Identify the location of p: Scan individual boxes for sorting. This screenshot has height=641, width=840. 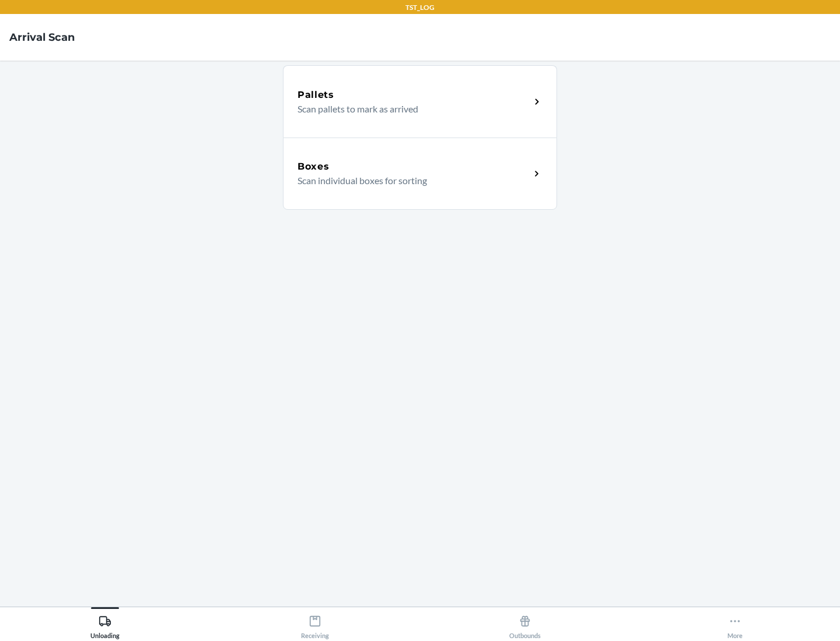
(409, 180).